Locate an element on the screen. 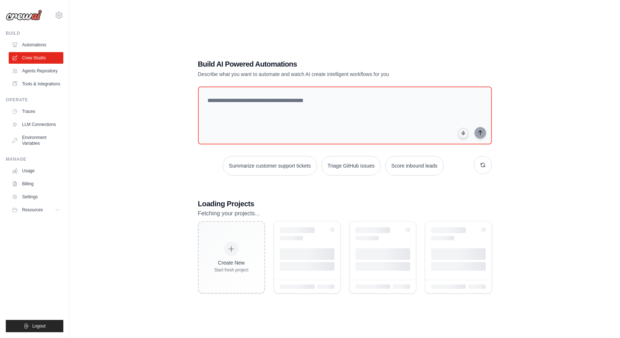  span: Resources is located at coordinates (32, 210).